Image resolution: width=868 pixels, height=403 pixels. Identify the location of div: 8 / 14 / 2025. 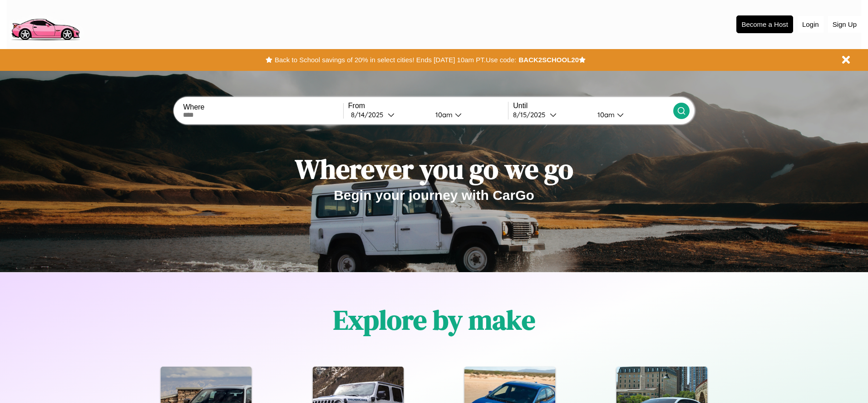
(369, 115).